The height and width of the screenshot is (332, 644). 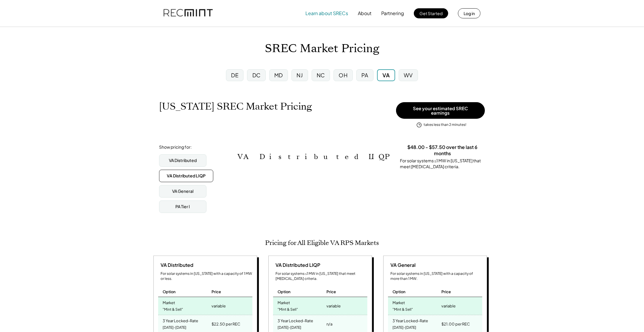 What do you see at coordinates (445, 125) in the screenshot?
I see `div: takes less than 2 minutes!` at bounding box center [445, 125].